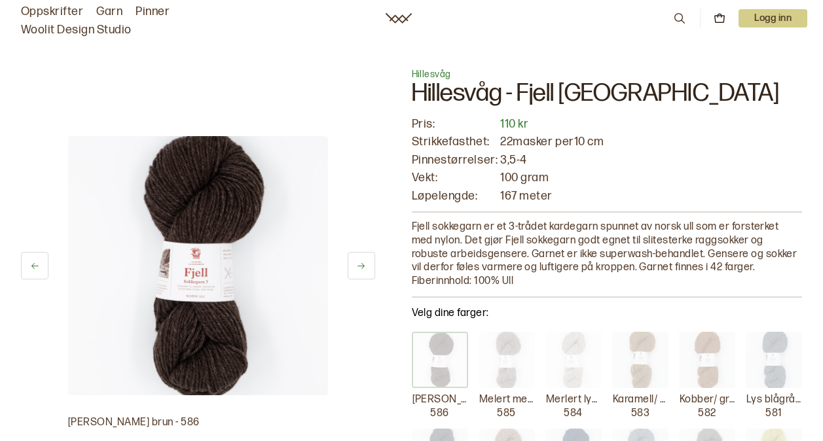  Describe the element at coordinates (707, 360) in the screenshot. I see `img: Kobber/ grå molinert` at that location.